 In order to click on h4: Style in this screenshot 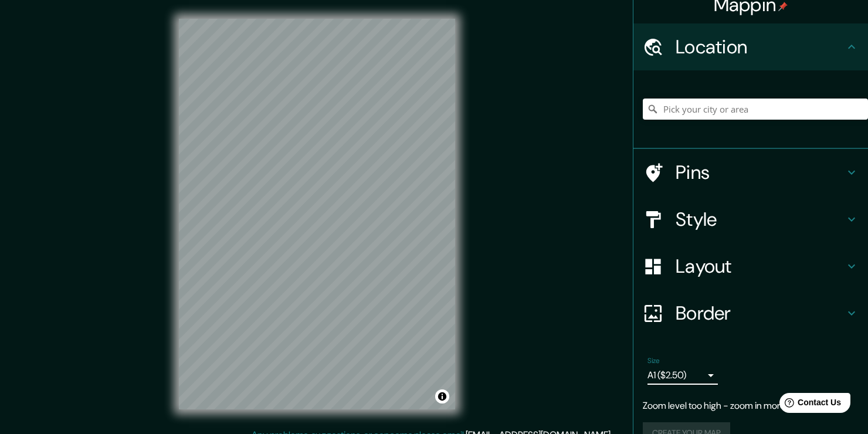, I will do `click(760, 219)`.